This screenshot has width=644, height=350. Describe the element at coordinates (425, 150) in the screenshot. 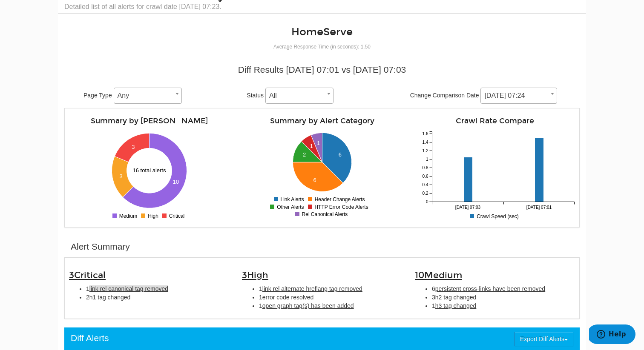

I see `tspan: 1.2` at that location.